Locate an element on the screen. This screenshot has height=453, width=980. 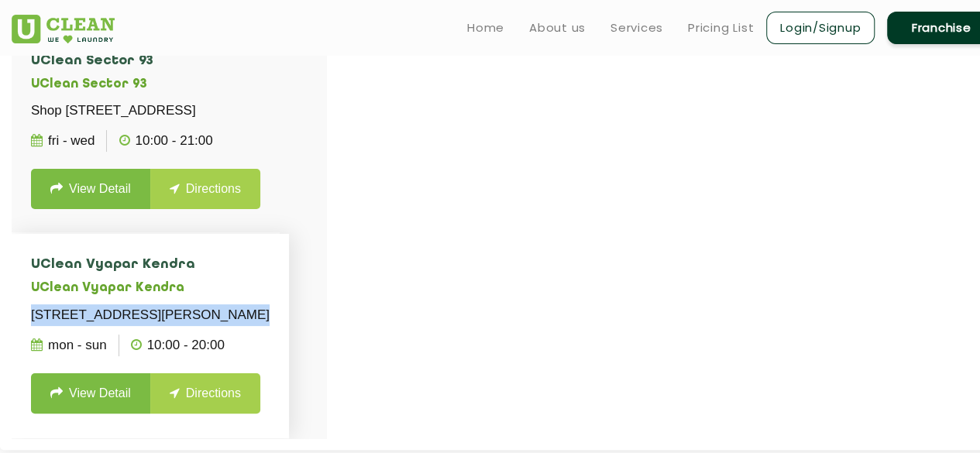
a: Login/Signup is located at coordinates (820, 28).